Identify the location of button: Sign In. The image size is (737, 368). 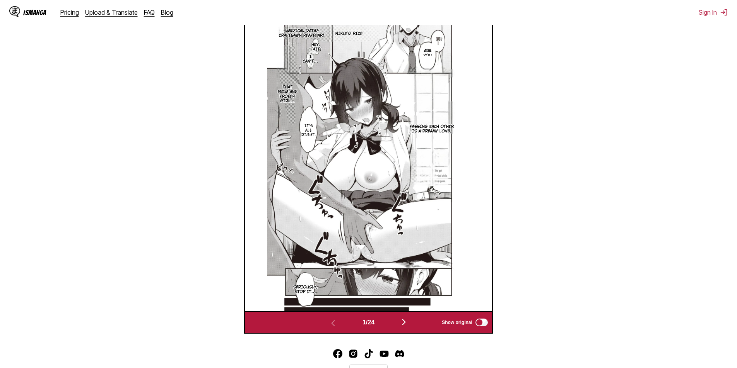
(713, 12).